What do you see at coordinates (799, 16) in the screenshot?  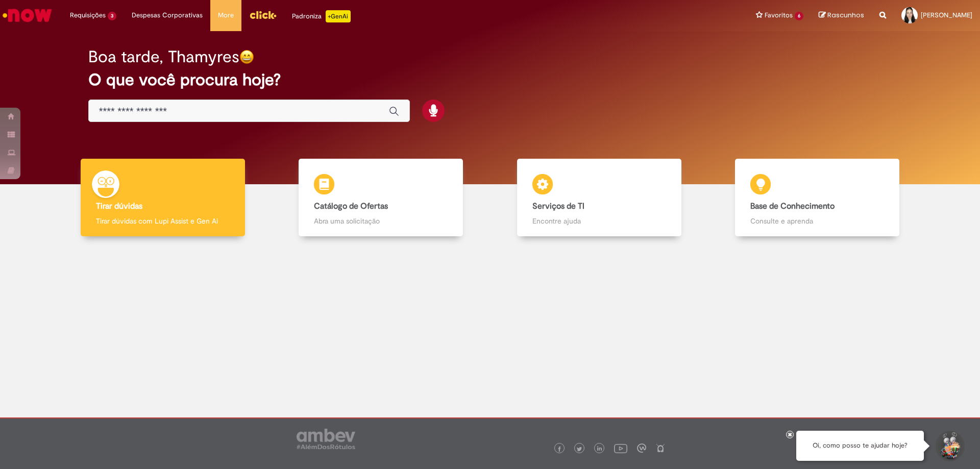 I see `span: 6` at bounding box center [799, 16].